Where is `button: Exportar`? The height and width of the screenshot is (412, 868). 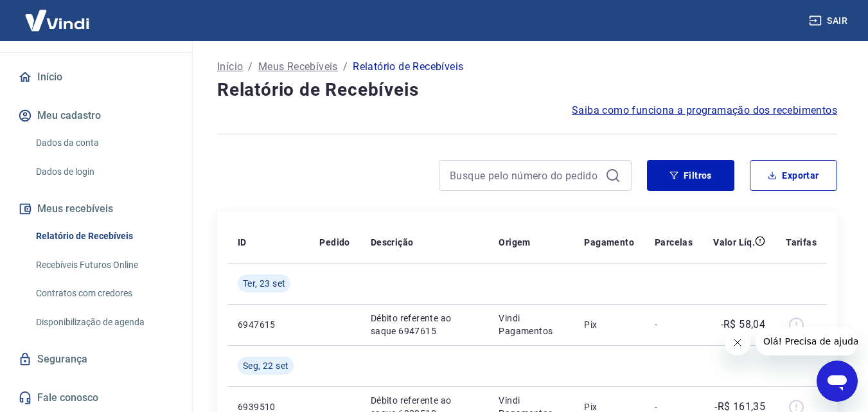
button: Exportar is located at coordinates (794, 175).